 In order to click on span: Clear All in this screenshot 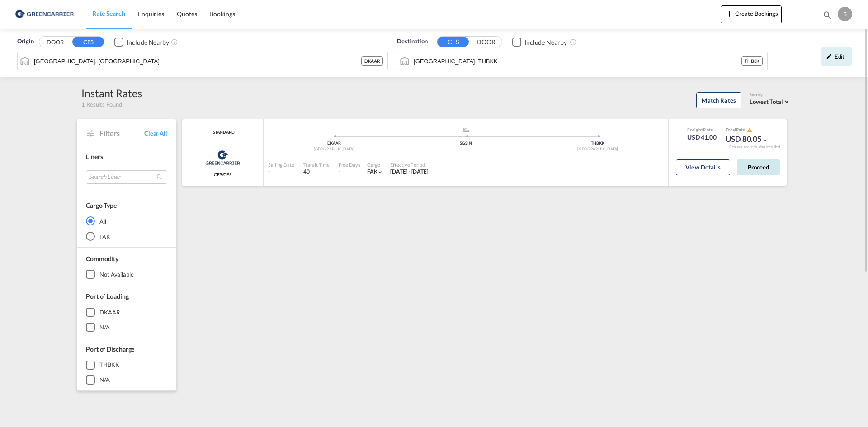, I will do `click(156, 133)`.